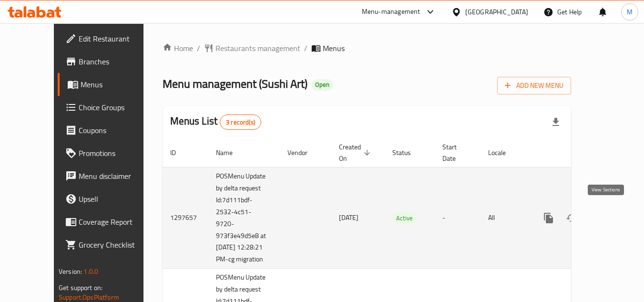 The image size is (644, 302). Describe the element at coordinates (116, 130) in the screenshot. I see `span: Coupons` at that location.